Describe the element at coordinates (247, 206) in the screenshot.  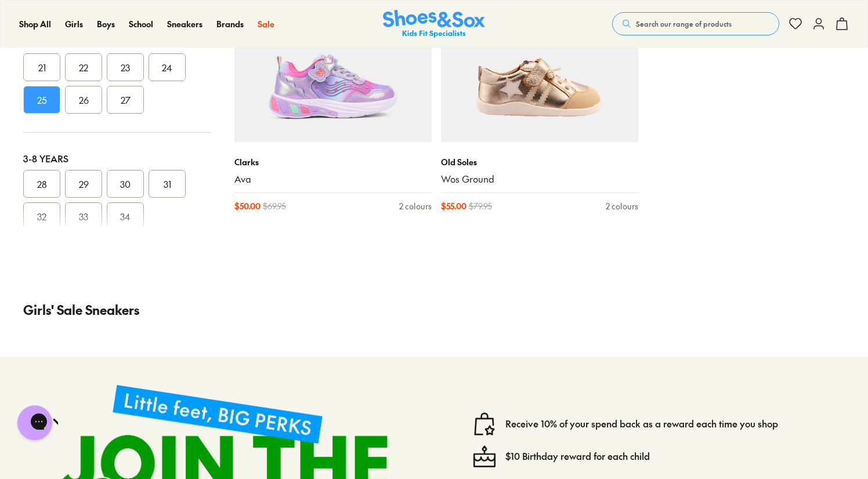
I see `span: $ 50.00` at that location.